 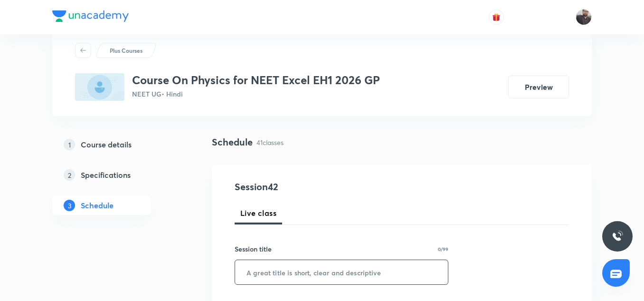 What do you see at coordinates (443, 249) in the screenshot?
I see `p: 0/99` at bounding box center [443, 249].